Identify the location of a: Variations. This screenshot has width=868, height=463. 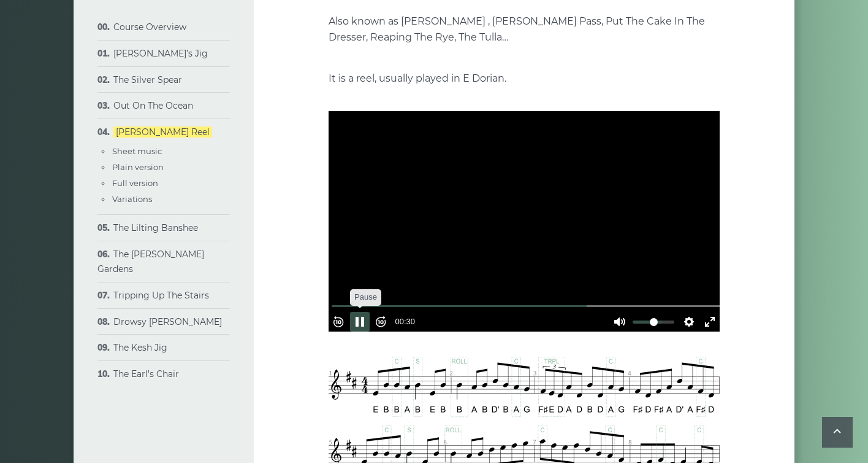
(132, 199).